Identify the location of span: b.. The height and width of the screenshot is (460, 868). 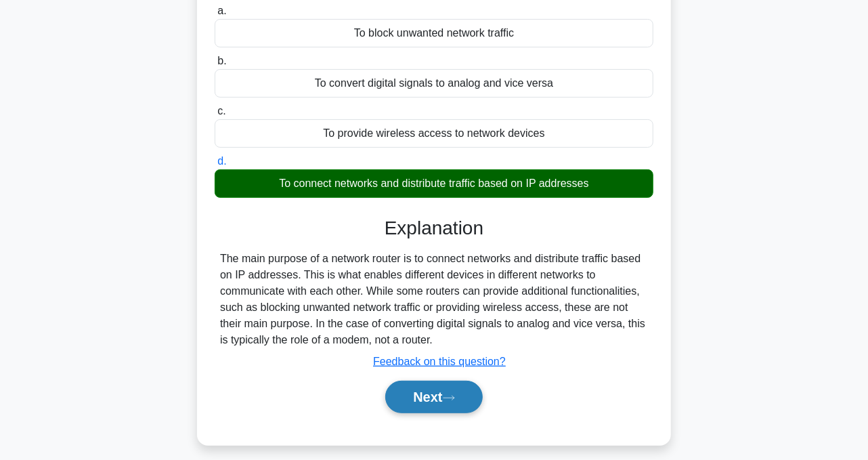
(221, 60).